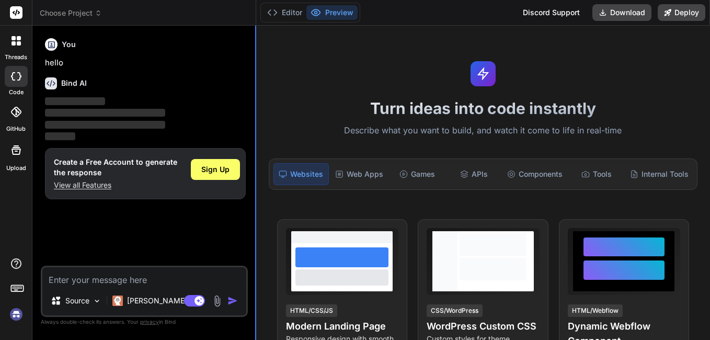 The image size is (710, 340). I want to click on label: threads, so click(16, 57).